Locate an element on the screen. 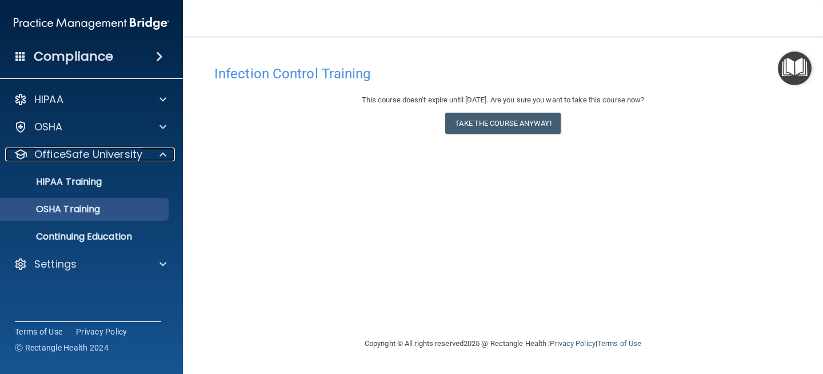 The width and height of the screenshot is (823, 374). p: OfficeSafe University is located at coordinates (88, 154).